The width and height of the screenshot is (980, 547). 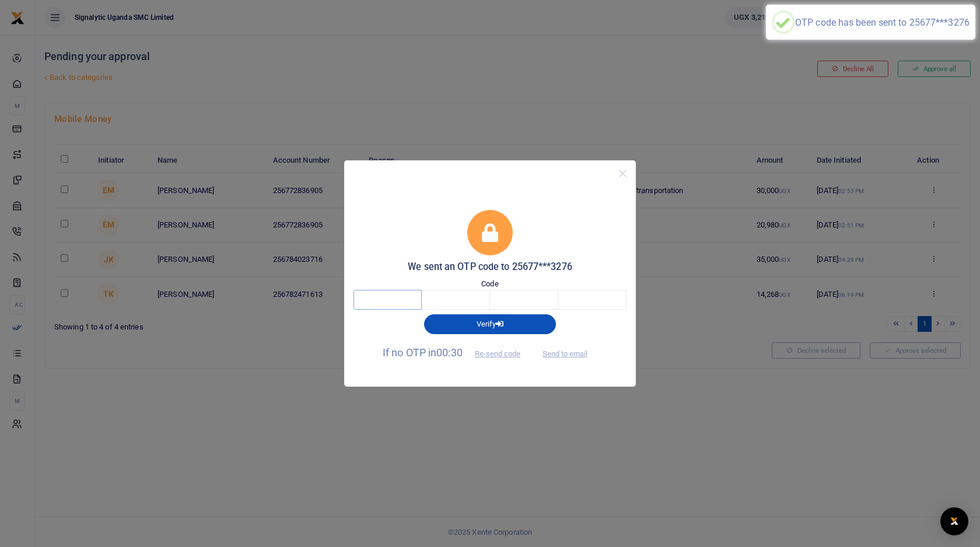 I want to click on label: Code, so click(x=490, y=284).